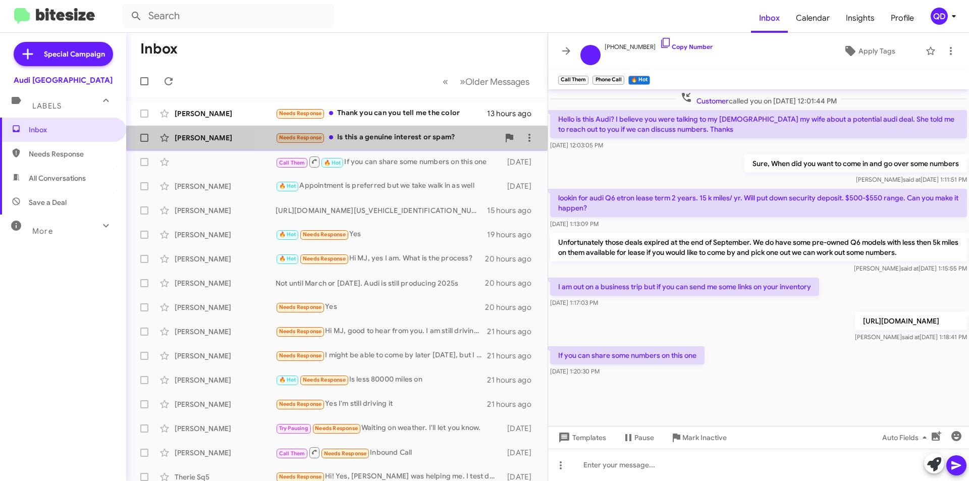 This screenshot has width=969, height=481. I want to click on span: Pause, so click(644, 438).